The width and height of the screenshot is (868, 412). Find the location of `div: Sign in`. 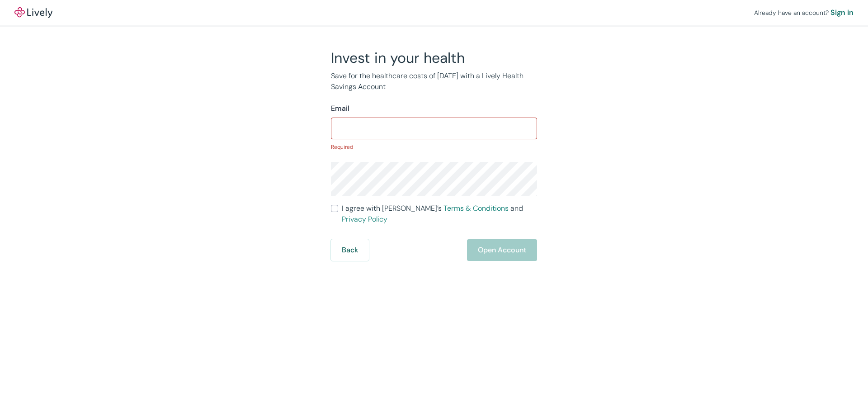

div: Sign in is located at coordinates (842, 12).